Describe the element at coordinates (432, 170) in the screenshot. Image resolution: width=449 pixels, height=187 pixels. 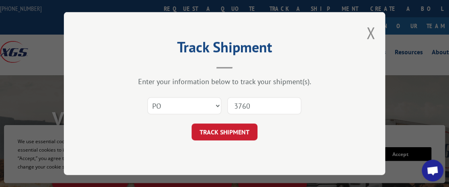
I see `a: Open chat` at that location.